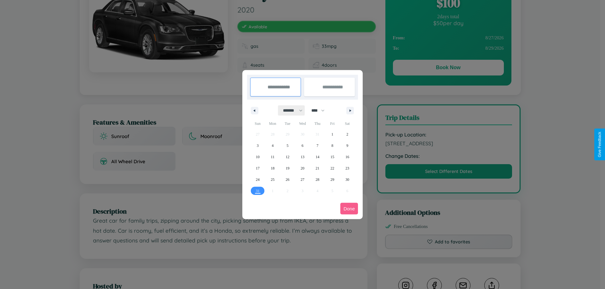  What do you see at coordinates (317, 157) in the screenshot?
I see `span: 14` at bounding box center [317, 157].